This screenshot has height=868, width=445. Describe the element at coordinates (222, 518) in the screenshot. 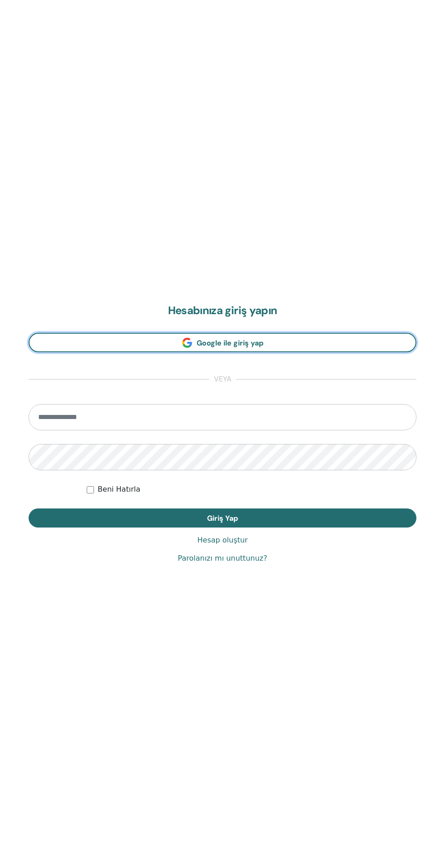

I see `button: Giriş Yap` at that location.